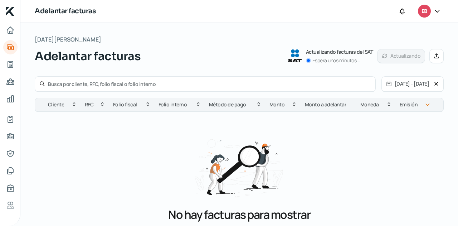 The height and width of the screenshot is (226, 458). What do you see at coordinates (10, 64) in the screenshot?
I see `a: Tus créditos` at bounding box center [10, 64].